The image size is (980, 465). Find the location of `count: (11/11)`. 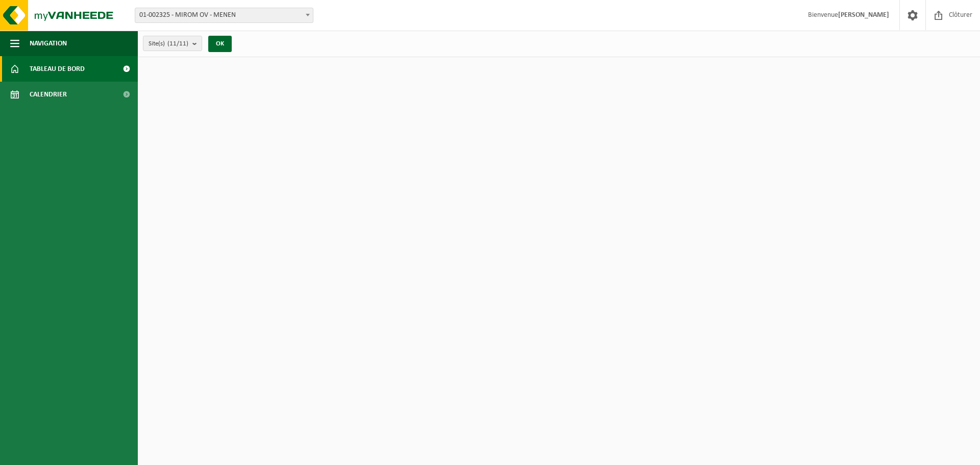

count: (11/11) is located at coordinates (177, 44).